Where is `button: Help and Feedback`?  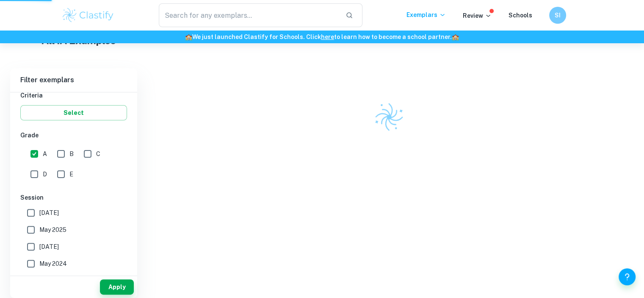 button: Help and Feedback is located at coordinates (627, 277).